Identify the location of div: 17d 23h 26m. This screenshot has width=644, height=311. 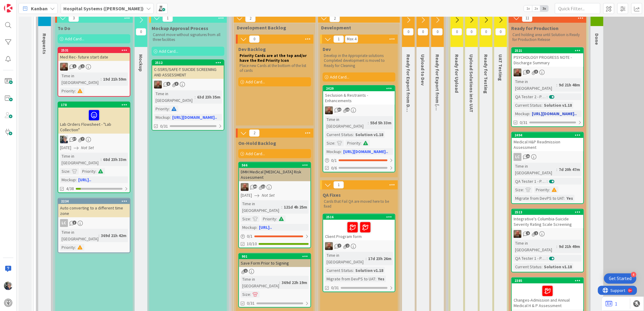
(380, 259).